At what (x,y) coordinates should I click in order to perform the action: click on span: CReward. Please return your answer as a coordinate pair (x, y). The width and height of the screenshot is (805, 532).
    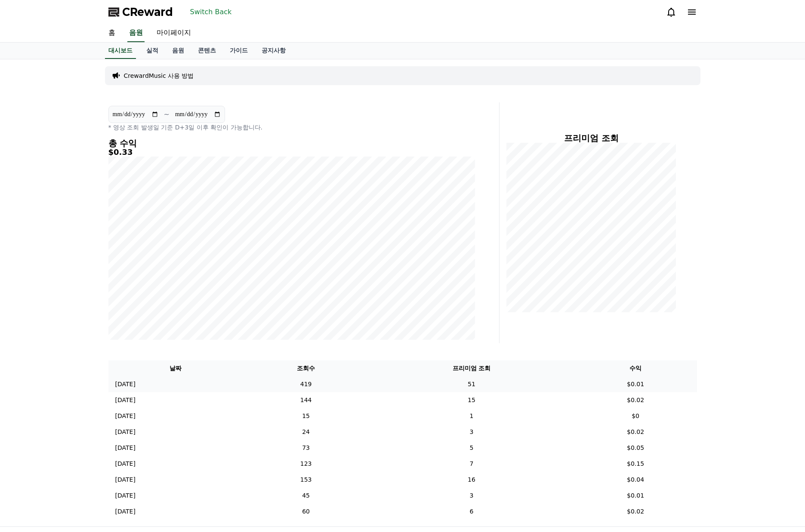
    Looking at the image, I should click on (147, 12).